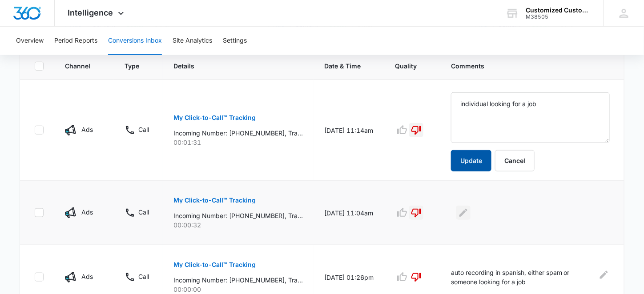 The image size is (644, 294). What do you see at coordinates (405, 66) in the screenshot?
I see `span: Quality` at bounding box center [405, 66].